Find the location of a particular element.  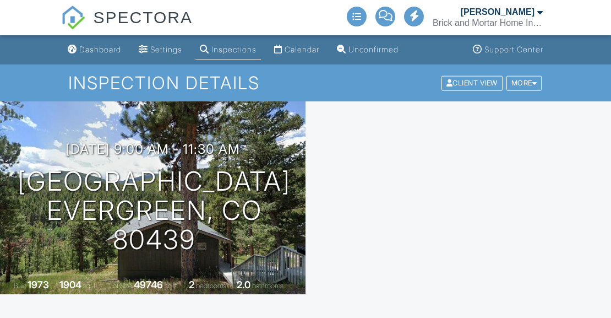

div: Support Center is located at coordinates (514, 49).